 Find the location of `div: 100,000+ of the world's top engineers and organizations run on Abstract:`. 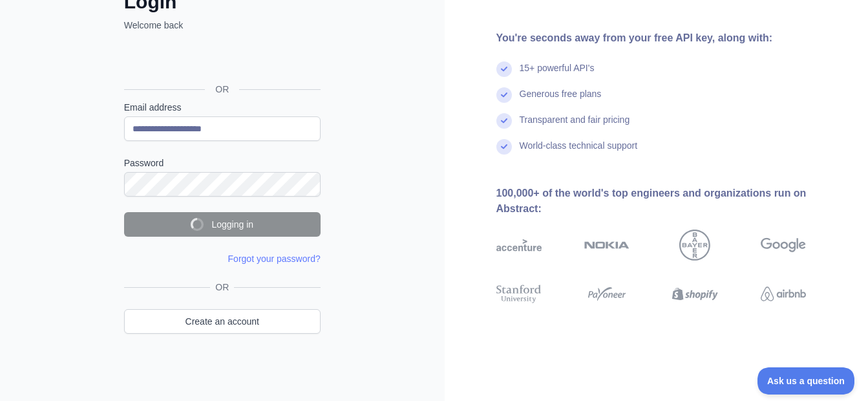

div: 100,000+ of the world's top engineers and organizations run on Abstract: is located at coordinates (672, 201).